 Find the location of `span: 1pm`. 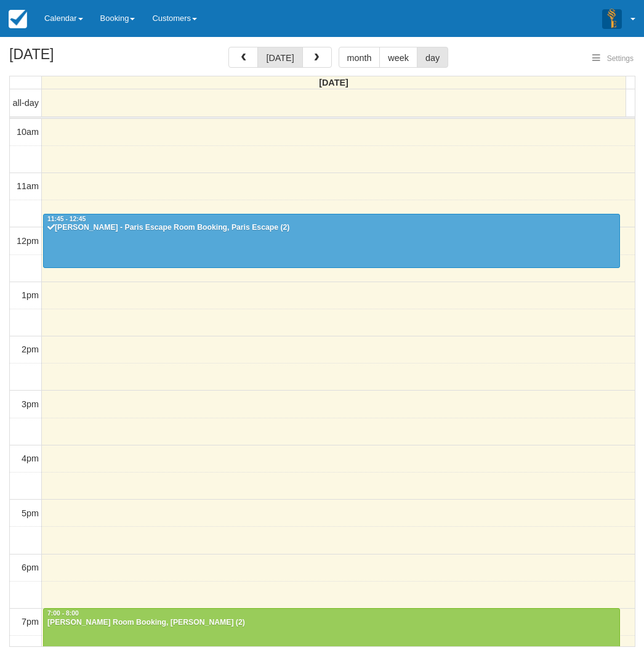

span: 1pm is located at coordinates (30, 295).